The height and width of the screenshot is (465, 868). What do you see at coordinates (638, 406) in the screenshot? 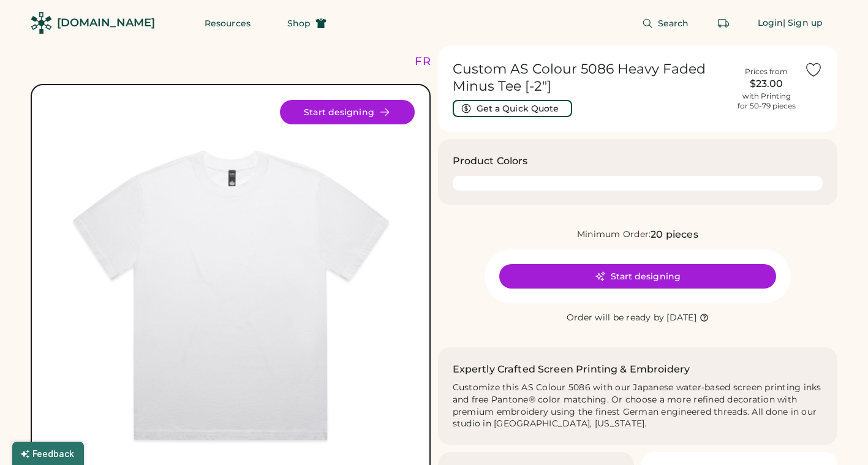
I see `div: Customize this AS Colour 5086 with our Japanese water-based screen printing inks and free Pantone...` at bounding box center [638, 406].